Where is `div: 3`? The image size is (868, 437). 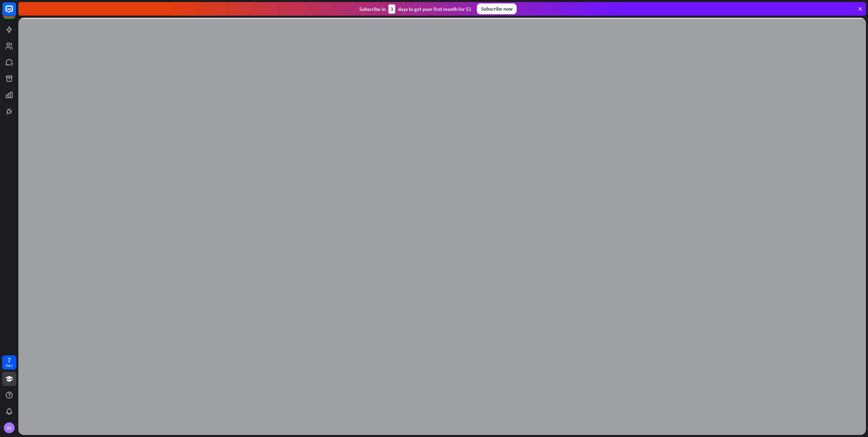 div: 3 is located at coordinates (392, 9).